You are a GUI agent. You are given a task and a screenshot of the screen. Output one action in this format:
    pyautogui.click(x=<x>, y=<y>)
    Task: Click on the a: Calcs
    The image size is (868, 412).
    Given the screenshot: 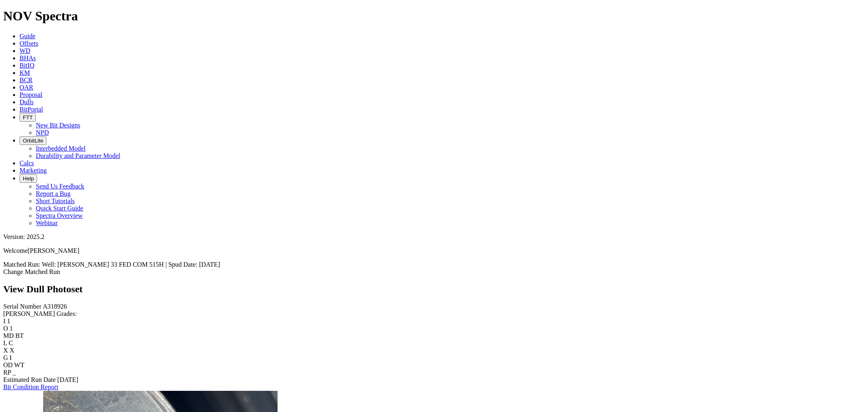 What is the action you would take?
    pyautogui.click(x=27, y=163)
    